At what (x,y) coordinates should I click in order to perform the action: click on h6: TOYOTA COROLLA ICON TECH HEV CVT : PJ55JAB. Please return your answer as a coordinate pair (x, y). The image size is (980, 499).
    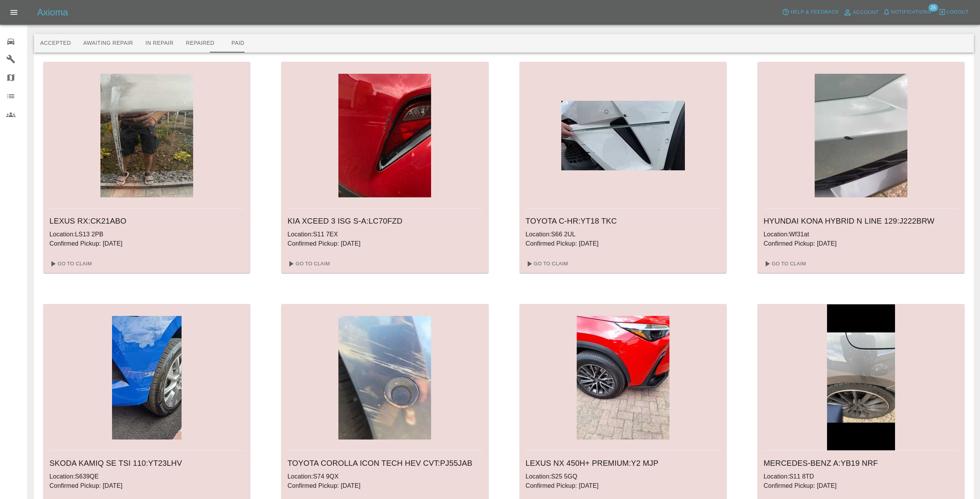
    Looking at the image, I should click on (385, 463).